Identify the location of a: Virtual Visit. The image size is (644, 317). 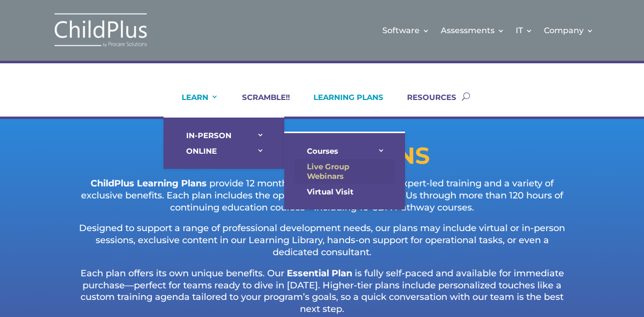
(344, 191).